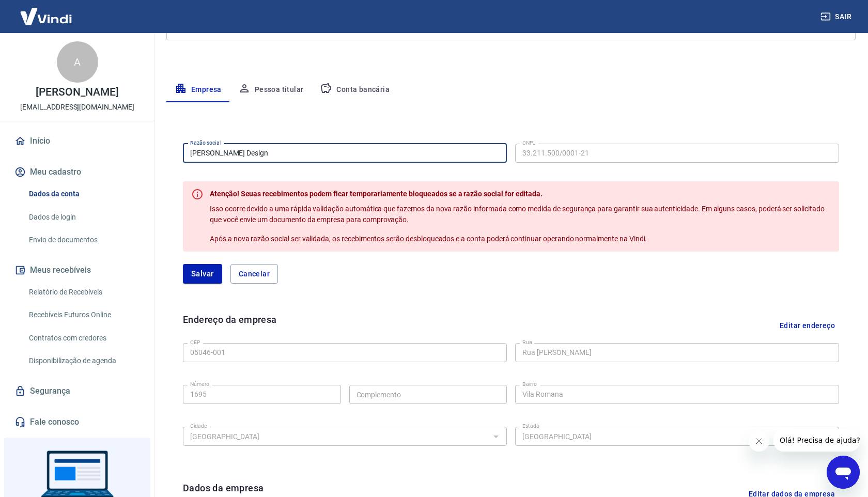 This screenshot has height=497, width=868. I want to click on h6: Endereço da empresa, so click(230, 325).